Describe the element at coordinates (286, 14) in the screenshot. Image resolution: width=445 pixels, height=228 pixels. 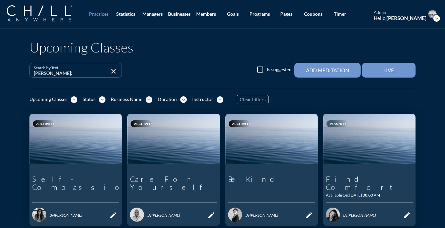
I see `div: Pages` at that location.